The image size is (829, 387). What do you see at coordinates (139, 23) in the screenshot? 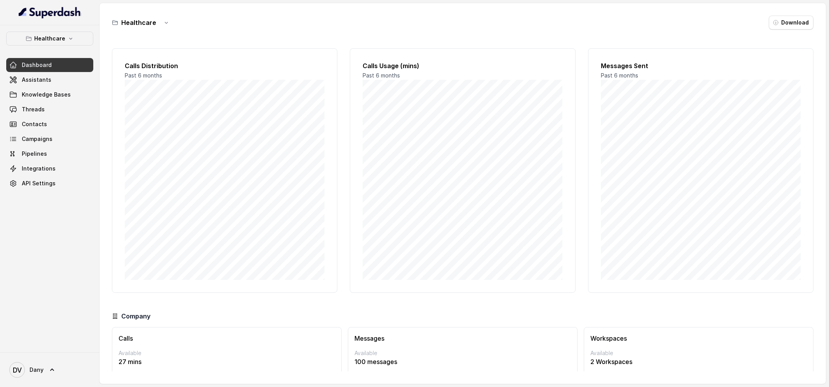
I see `h3: Healthcare` at bounding box center [139, 23].